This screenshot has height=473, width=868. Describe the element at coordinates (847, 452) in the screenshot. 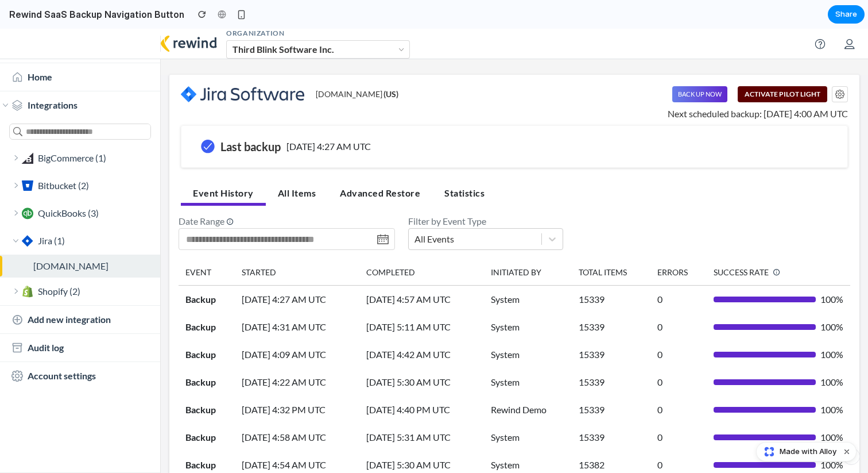

I see `button: Dismiss watermark` at that location.